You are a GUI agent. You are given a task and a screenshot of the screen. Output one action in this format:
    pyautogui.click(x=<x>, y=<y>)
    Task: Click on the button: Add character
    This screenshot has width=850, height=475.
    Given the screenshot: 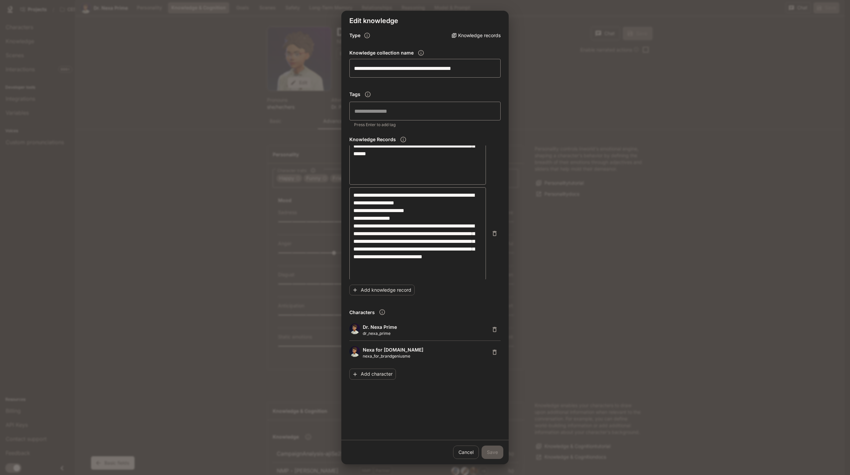 What is the action you would take?
    pyautogui.click(x=372, y=374)
    